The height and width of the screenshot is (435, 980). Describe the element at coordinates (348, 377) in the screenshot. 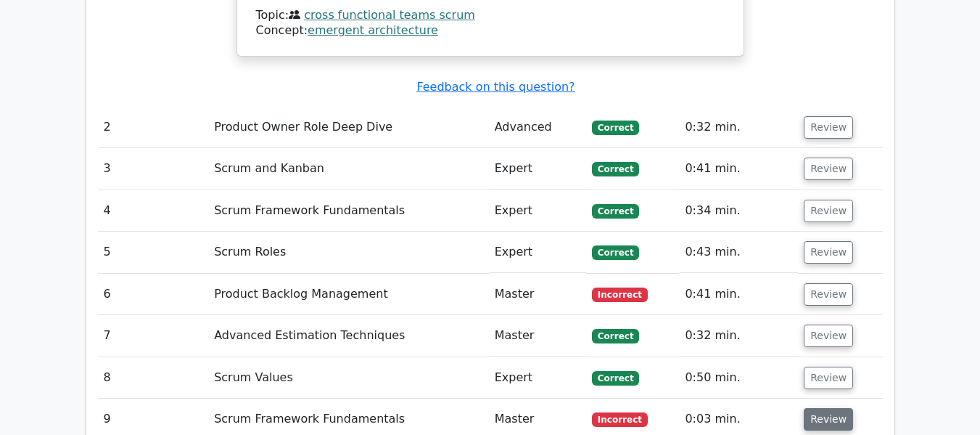

I see `td: Scrum Values` at that location.